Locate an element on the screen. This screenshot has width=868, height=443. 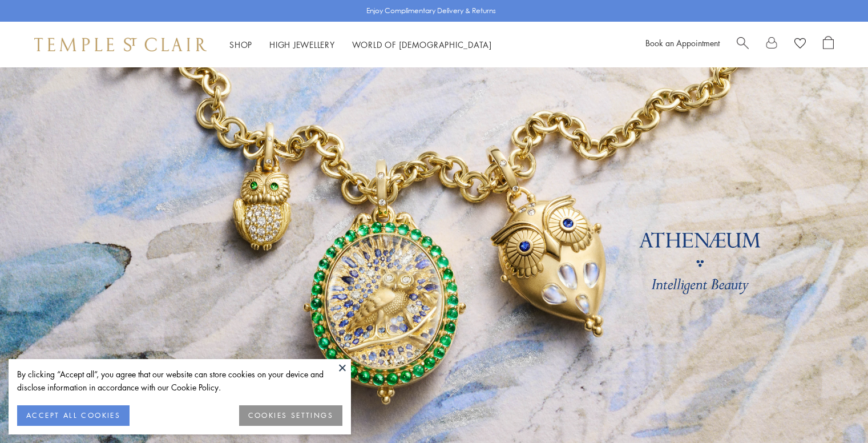
img: Temple St. Clair is located at coordinates (120, 44).